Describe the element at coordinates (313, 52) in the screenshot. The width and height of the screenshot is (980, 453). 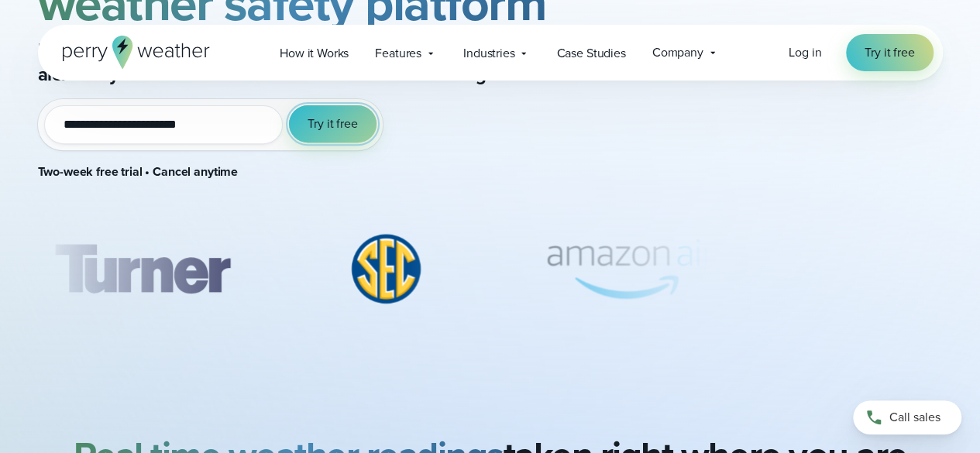
I see `a: How it Works` at that location.